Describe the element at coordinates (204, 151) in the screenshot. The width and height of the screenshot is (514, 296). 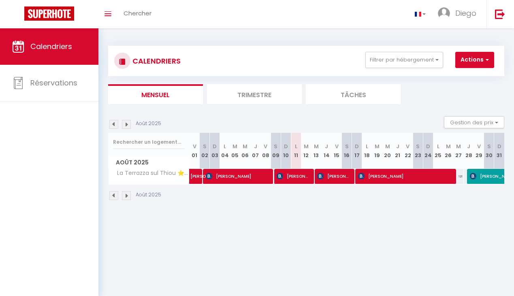
I see `th: 02` at that location.